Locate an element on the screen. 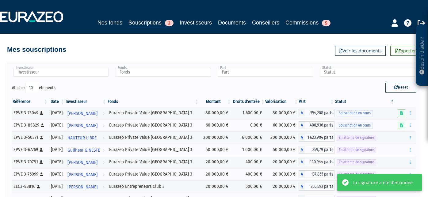  div: La signature a été demandée is located at coordinates (382, 182).